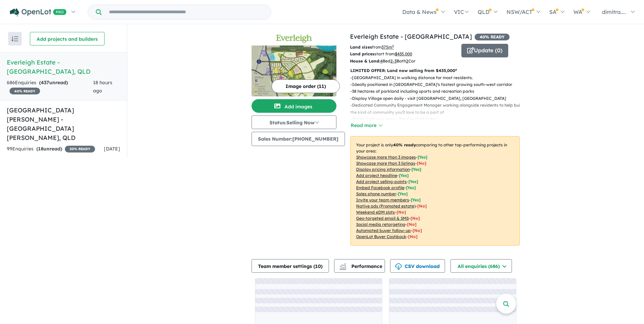  What do you see at coordinates (318, 267) in the screenshot?
I see `span: 10` at bounding box center [318, 267].